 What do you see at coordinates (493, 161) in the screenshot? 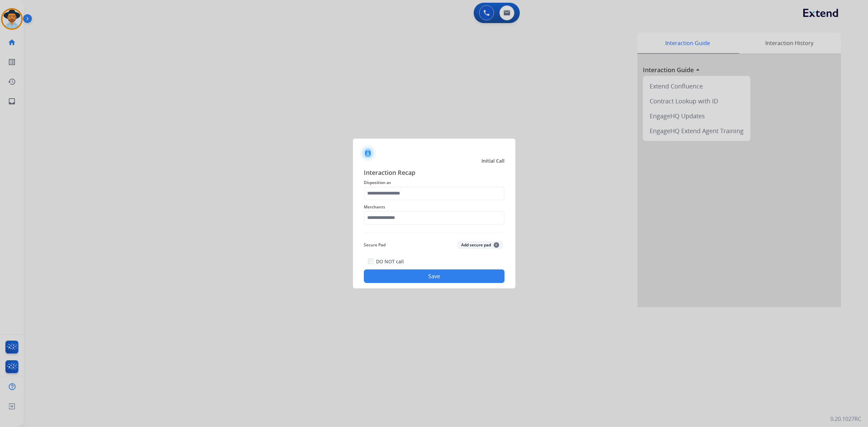
I see `span: Initial Call` at bounding box center [493, 161].